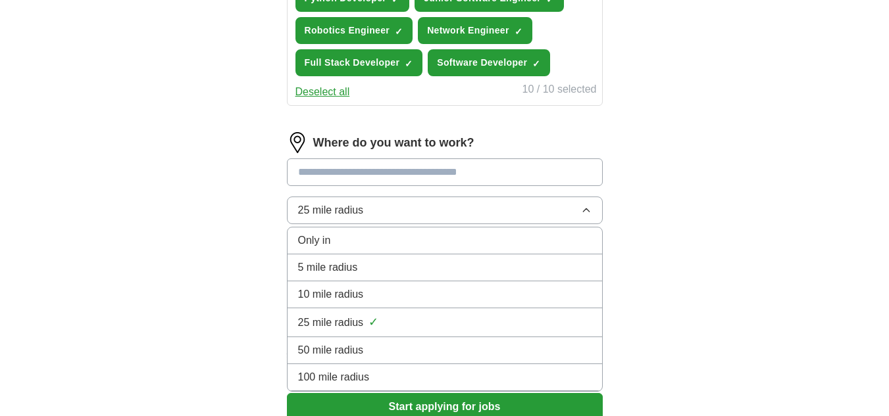 Image resolution: width=889 pixels, height=416 pixels. What do you see at coordinates (333, 378) in the screenshot?
I see `span: 100 mile radius` at bounding box center [333, 378].